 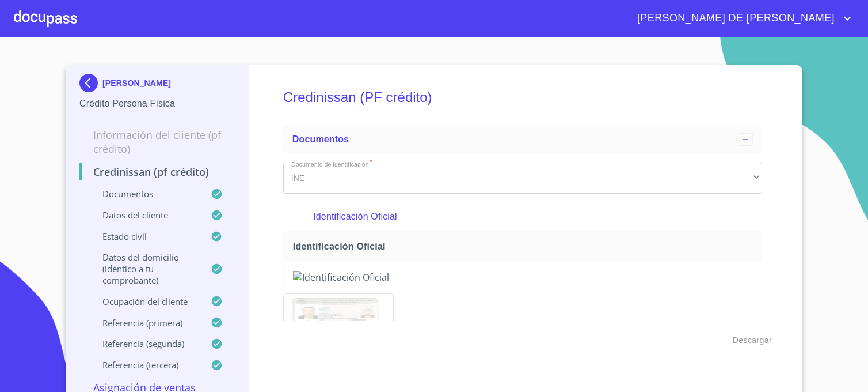 I want to click on p: Referencia (primera), so click(x=145, y=322).